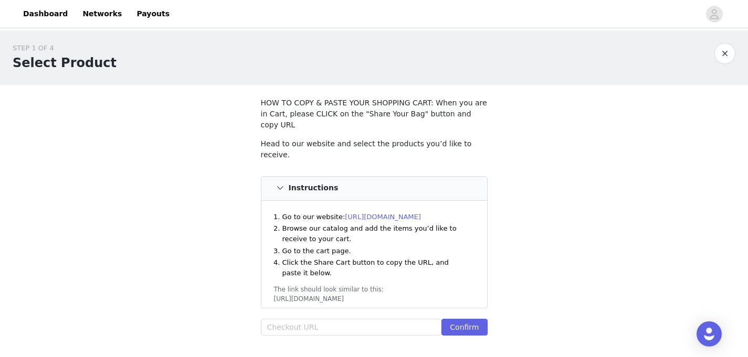  I want to click on p: Head to our website and select the products you’d like to receive., so click(374, 150).